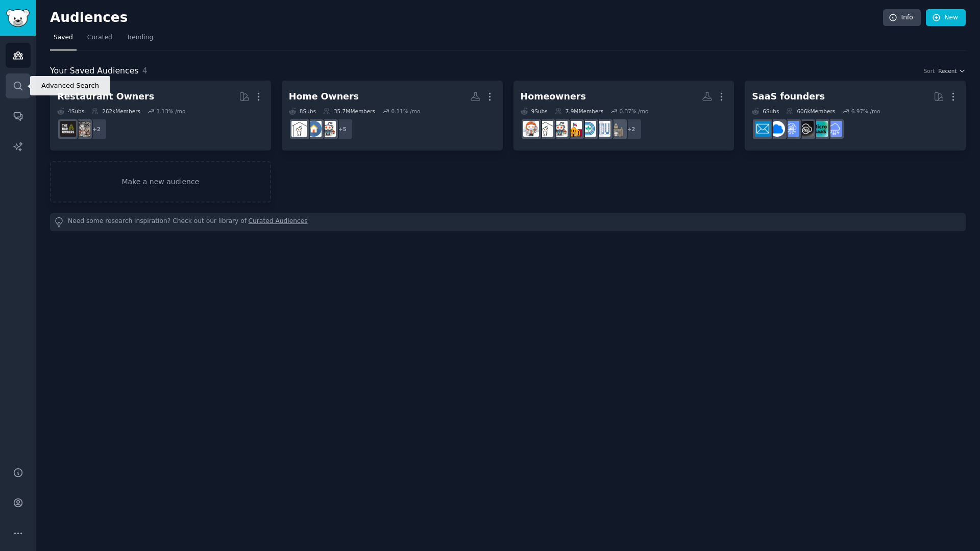 The height and width of the screenshot is (551, 980). I want to click on div: 262k Members, so click(116, 111).